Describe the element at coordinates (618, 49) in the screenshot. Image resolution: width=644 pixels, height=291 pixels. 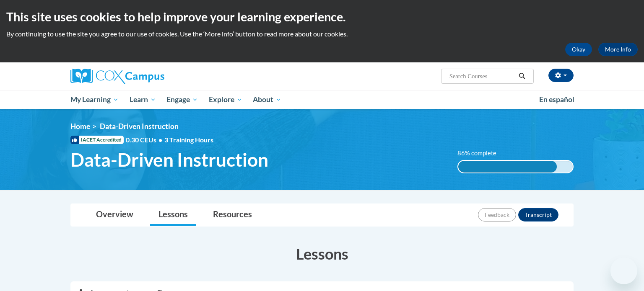
I see `a: More Info` at that location.